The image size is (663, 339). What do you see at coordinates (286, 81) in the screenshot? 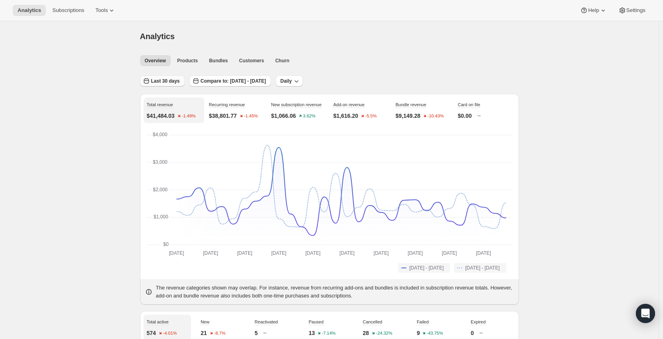
I see `span: Daily` at bounding box center [286, 81].